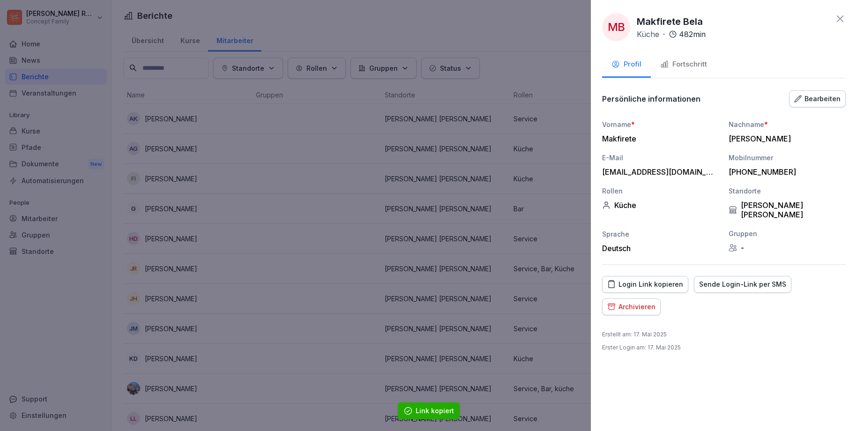 This screenshot has width=857, height=431. I want to click on button: Profil, so click(626, 65).